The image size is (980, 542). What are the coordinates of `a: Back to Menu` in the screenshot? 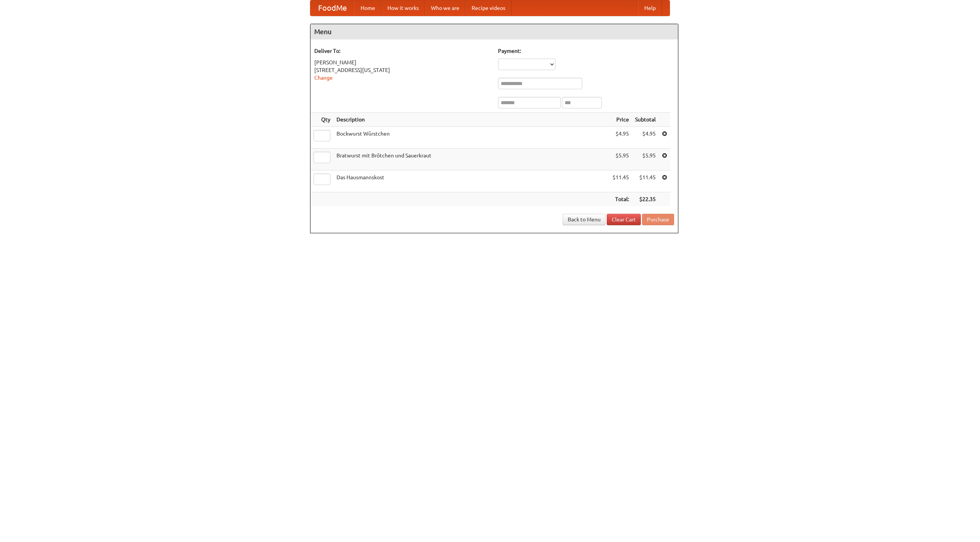 It's located at (584, 219).